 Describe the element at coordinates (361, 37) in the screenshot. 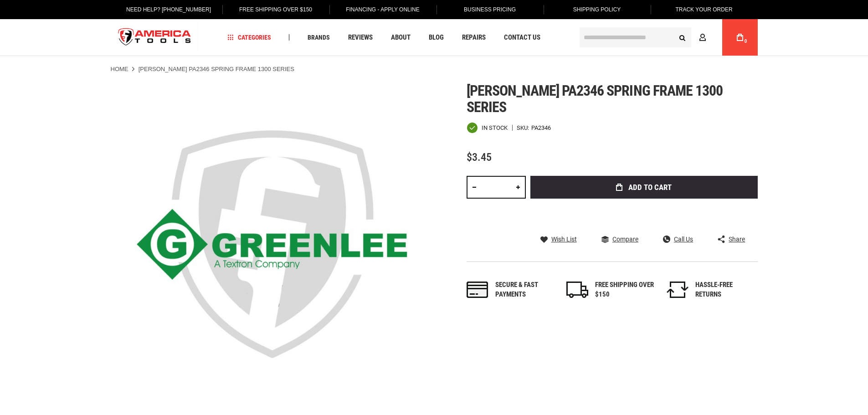

I see `span: Reviews` at that location.